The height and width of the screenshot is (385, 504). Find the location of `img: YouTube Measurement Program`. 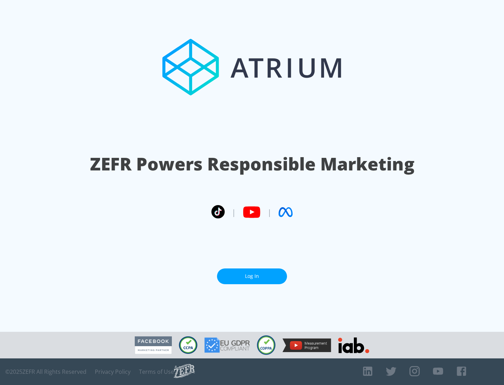

img: YouTube Measurement Program is located at coordinates (306, 345).